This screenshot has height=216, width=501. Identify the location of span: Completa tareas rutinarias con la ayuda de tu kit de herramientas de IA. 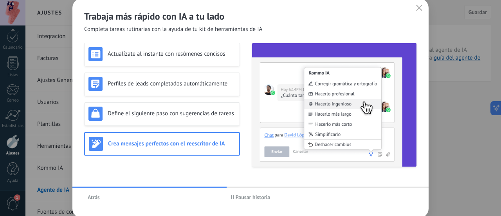
(173, 29).